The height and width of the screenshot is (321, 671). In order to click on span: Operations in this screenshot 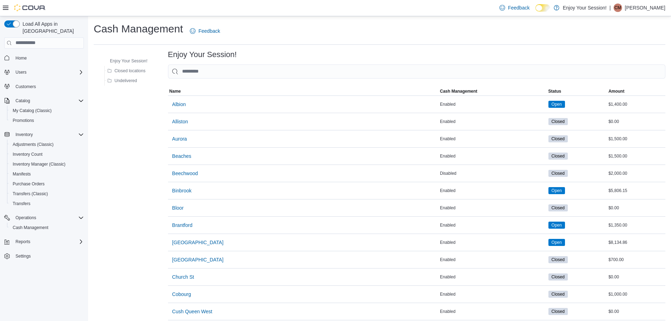, I will do `click(48, 218)`.